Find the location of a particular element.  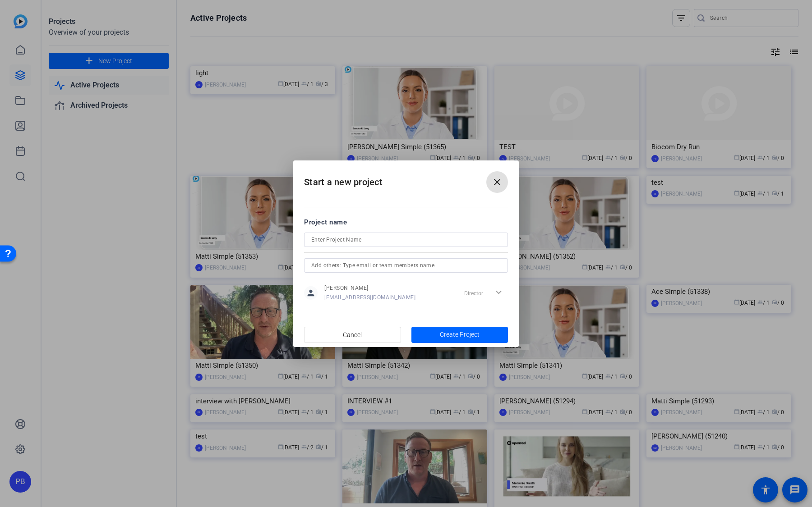

span: Create Project is located at coordinates (460, 335).